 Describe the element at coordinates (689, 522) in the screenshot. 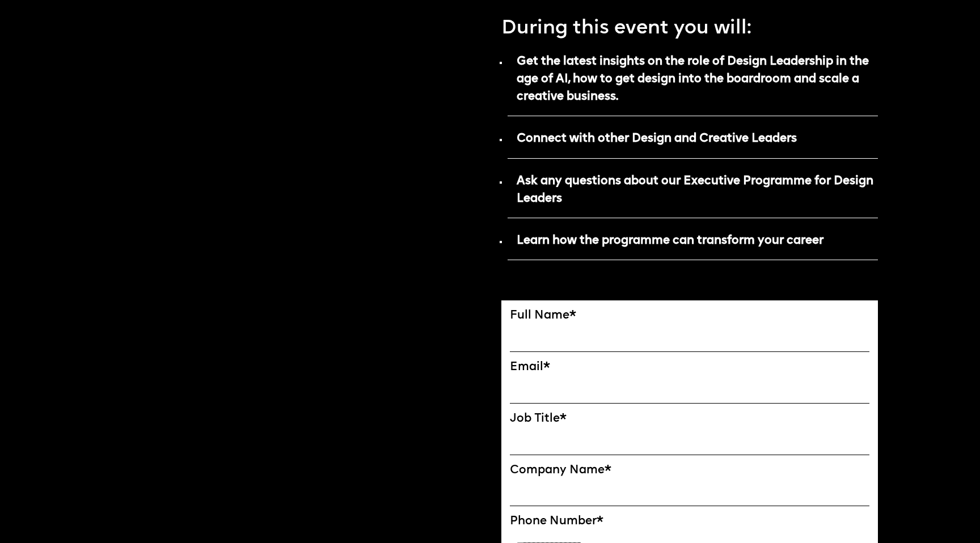

I see `label: Phone Number` at that location.